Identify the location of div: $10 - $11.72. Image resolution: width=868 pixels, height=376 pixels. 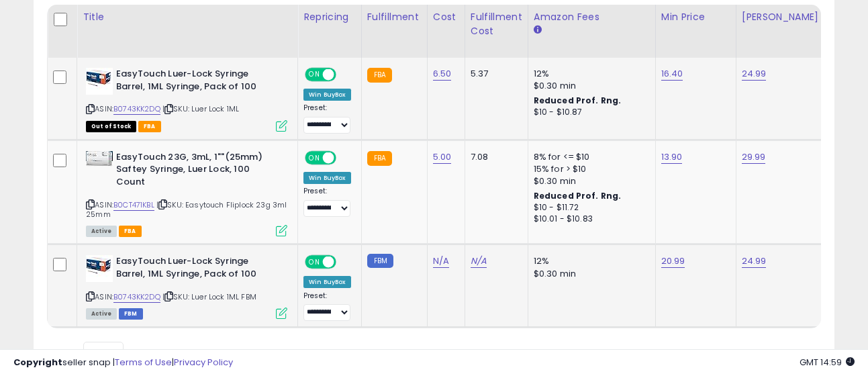
(589, 208).